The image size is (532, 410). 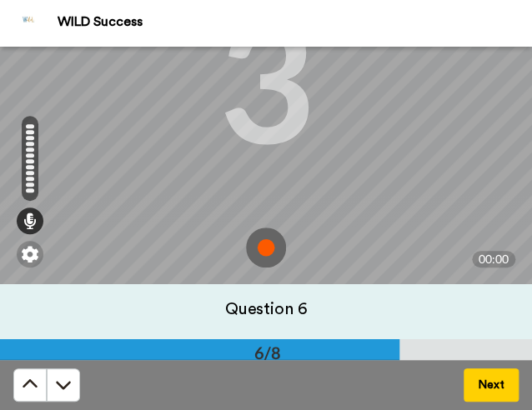 I want to click on h4: Question 6, so click(x=266, y=309).